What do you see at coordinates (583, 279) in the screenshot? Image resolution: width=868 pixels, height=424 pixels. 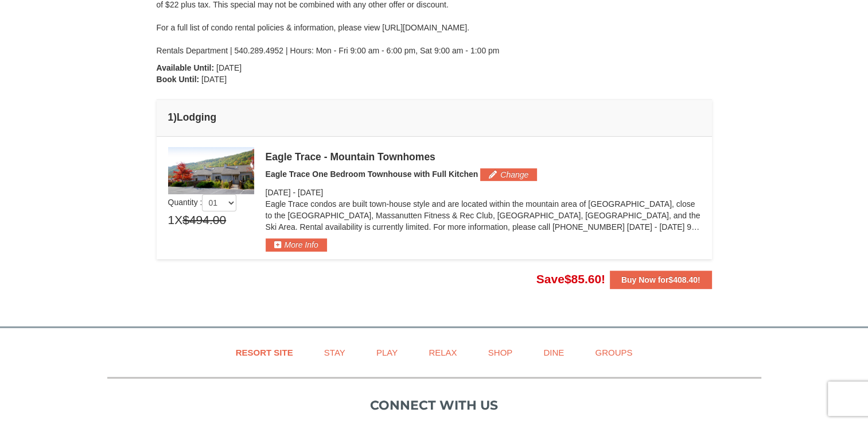 I see `span: $85.60` at bounding box center [583, 279].